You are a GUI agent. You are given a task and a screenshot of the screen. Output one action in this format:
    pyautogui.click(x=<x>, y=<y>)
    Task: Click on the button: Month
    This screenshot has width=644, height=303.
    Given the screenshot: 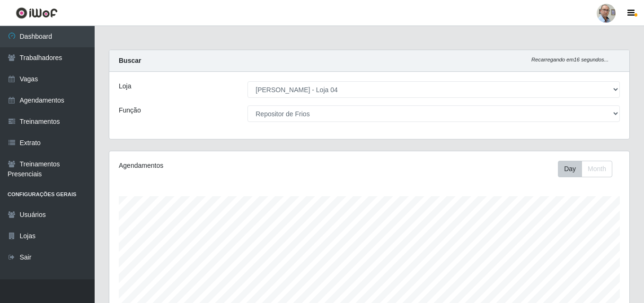 What is the action you would take?
    pyautogui.click(x=596, y=169)
    